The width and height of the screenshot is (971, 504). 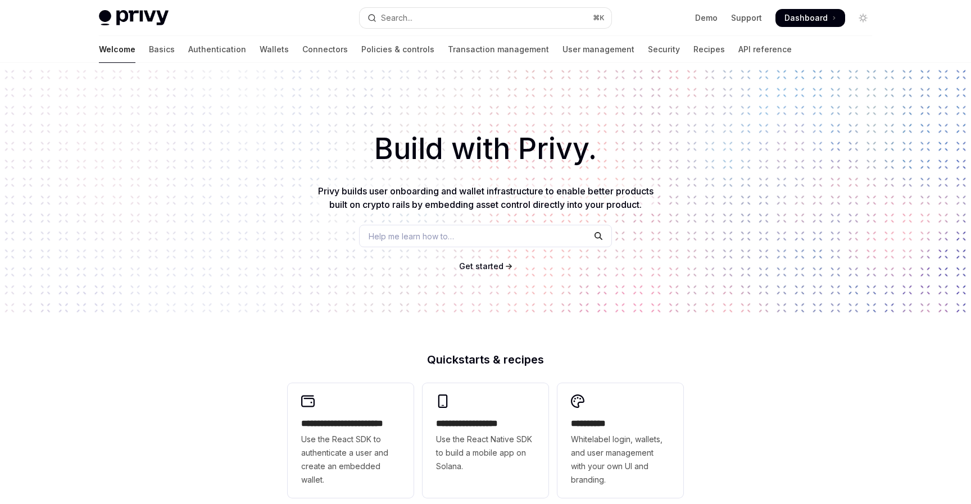 I want to click on span: Whitelabel login, wallets, and user management with your own UI and branding., so click(x=621, y=460).